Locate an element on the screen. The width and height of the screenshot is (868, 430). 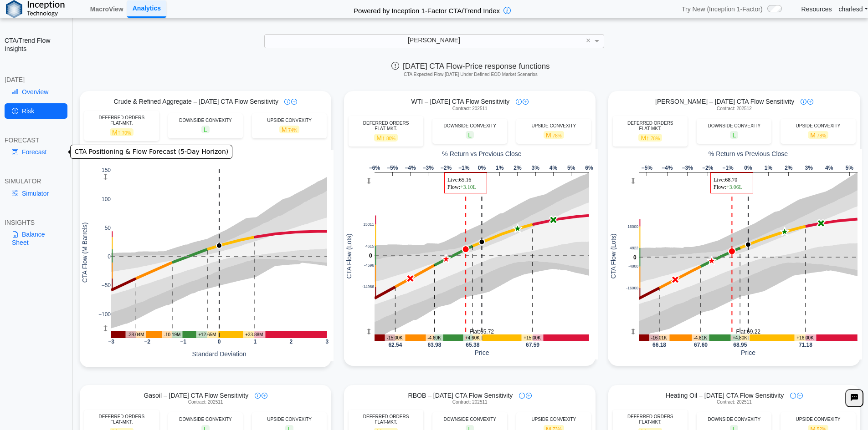
div: FORECAST is located at coordinates (36, 141).